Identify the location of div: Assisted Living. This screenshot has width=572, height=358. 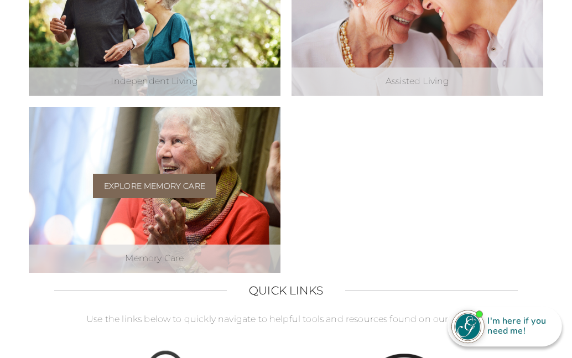
(417, 82).